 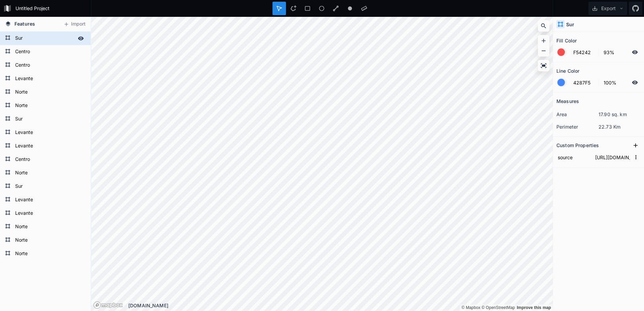 What do you see at coordinates (108, 305) in the screenshot?
I see `a: Mapbox logo` at bounding box center [108, 305].